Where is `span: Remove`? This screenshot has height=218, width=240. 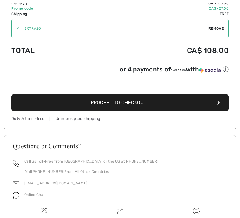
span: Remove is located at coordinates (216, 28).